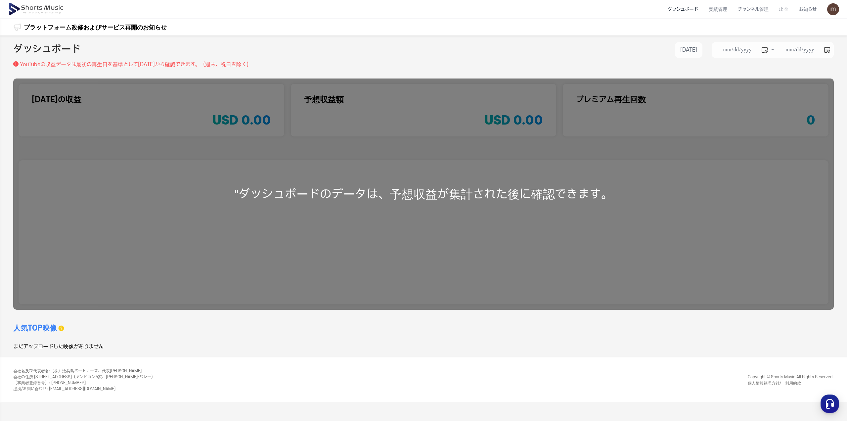  I want to click on div: "ダッシュボードのデータは、予想収益が集計された後に確認できます。, so click(424, 194).